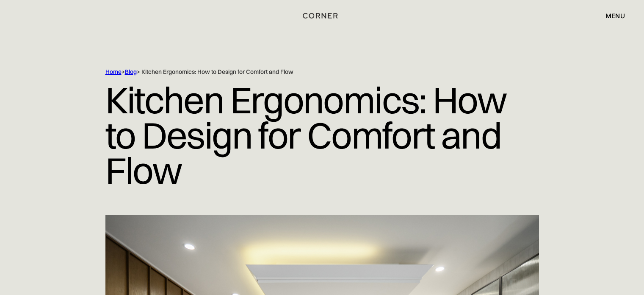  Describe the element at coordinates (323, 135) in the screenshot. I see `h1: Kitchen Ergonomics: How to Design for Comfort and Flow` at that location.